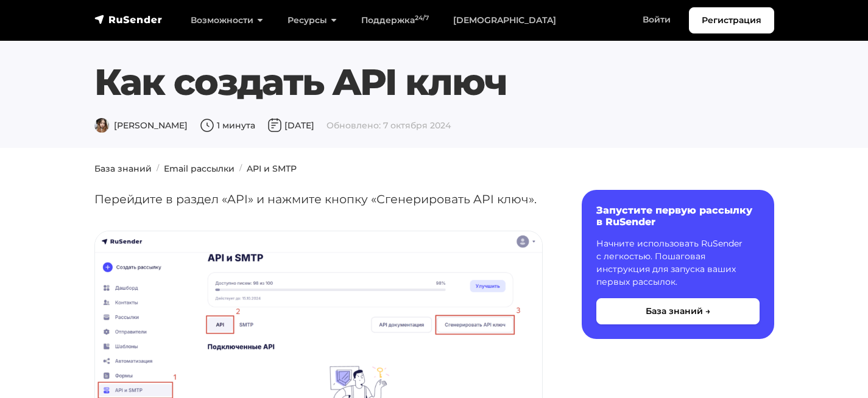  What do you see at coordinates (228, 125) in the screenshot?
I see `span: 1 минута` at bounding box center [228, 125].